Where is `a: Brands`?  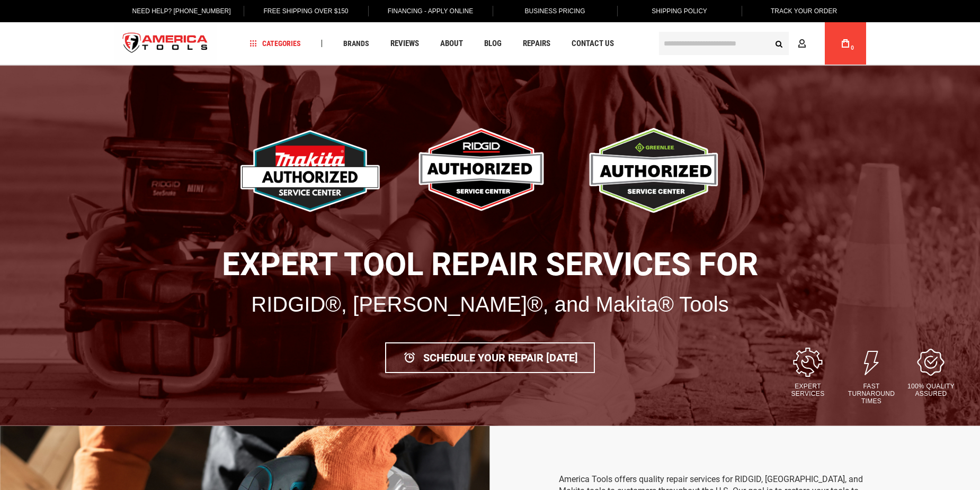
a: Brands is located at coordinates (356, 44).